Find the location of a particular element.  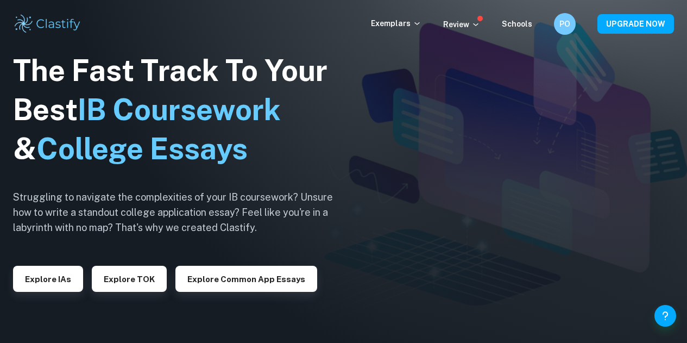

button: Explore TOK is located at coordinates (129, 279).